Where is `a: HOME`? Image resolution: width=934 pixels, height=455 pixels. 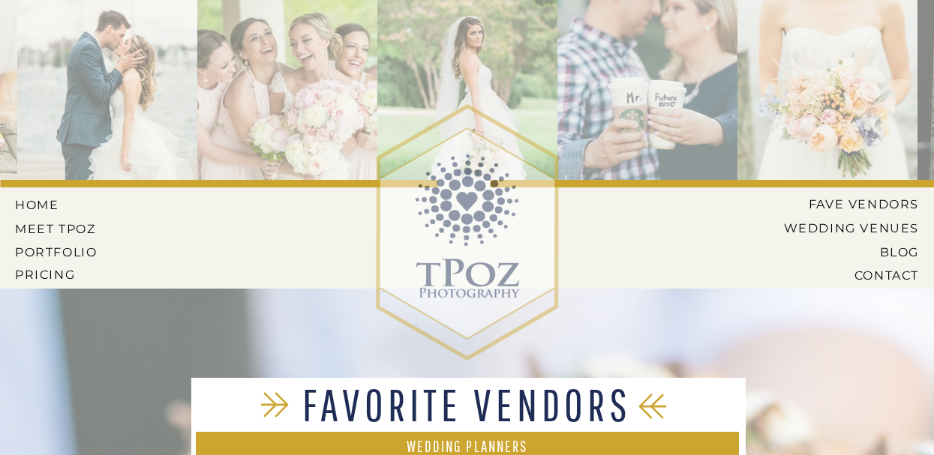 a: HOME is located at coordinates (49, 205).